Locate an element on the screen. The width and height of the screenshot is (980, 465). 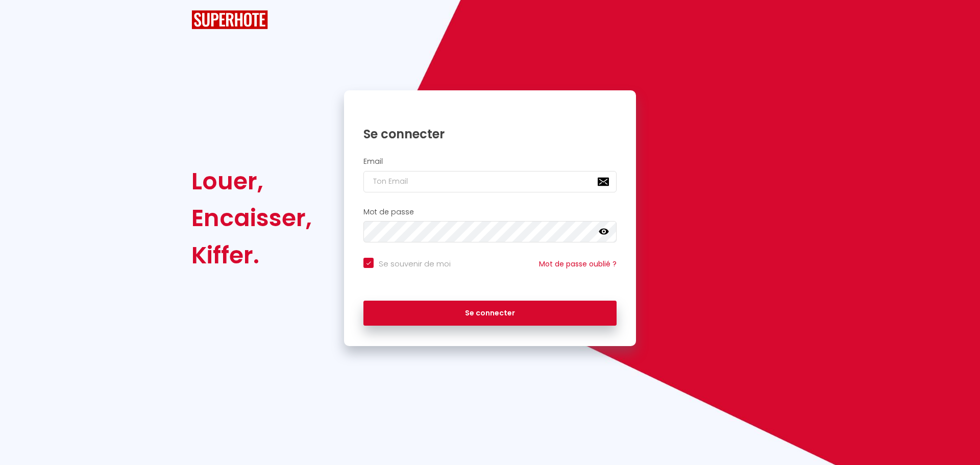
a: Mot de passe oublié ? is located at coordinates (578, 264).